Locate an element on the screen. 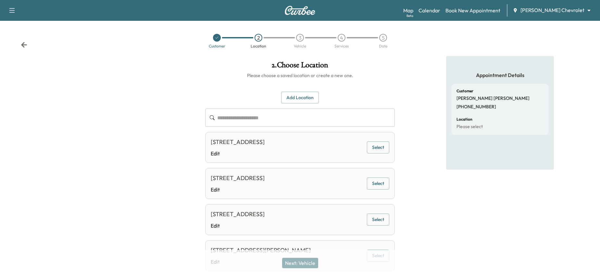 The image size is (600, 276). div: Location is located at coordinates (258, 46).